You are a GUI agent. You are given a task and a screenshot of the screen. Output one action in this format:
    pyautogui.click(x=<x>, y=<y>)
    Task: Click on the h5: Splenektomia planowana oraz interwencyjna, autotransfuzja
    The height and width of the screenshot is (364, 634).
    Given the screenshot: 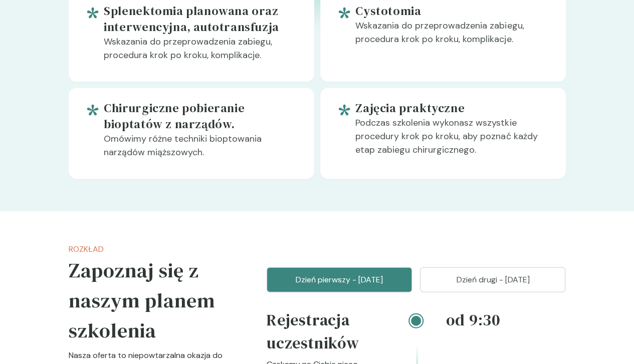 What is the action you would take?
    pyautogui.click(x=200, y=19)
    